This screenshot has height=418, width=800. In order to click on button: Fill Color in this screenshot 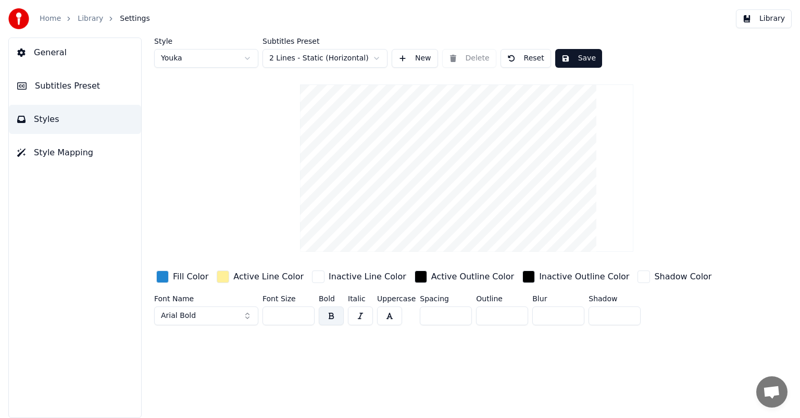, I will do `click(182, 276)`.